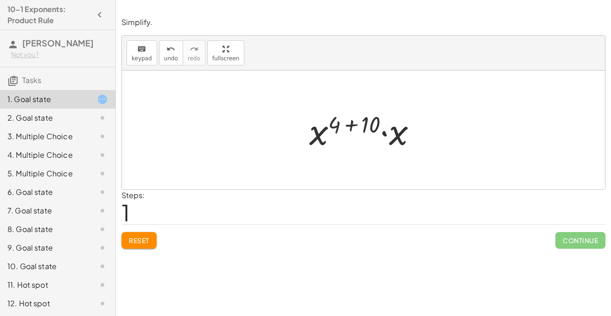 The height and width of the screenshot is (316, 611). What do you see at coordinates (142, 58) in the screenshot?
I see `span: keypad` at bounding box center [142, 58].